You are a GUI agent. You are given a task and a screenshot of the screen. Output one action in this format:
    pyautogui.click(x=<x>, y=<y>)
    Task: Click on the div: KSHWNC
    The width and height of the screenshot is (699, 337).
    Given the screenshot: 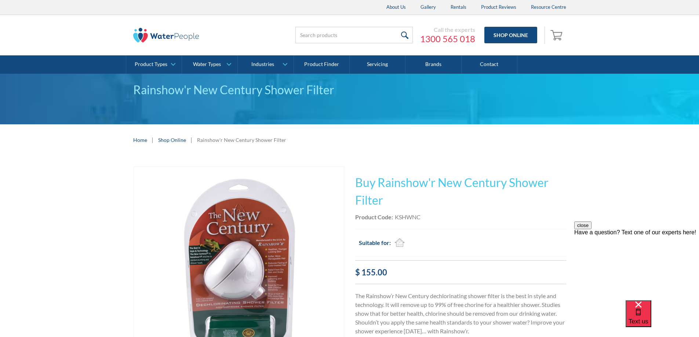 What is the action you would take?
    pyautogui.click(x=408, y=217)
    